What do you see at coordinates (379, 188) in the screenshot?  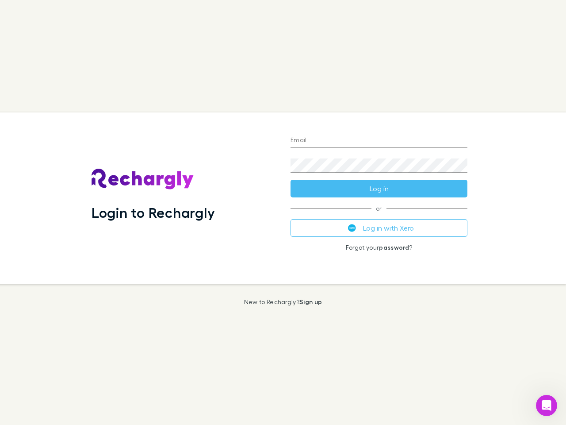 I see `button: Log in` at bounding box center [379, 188].